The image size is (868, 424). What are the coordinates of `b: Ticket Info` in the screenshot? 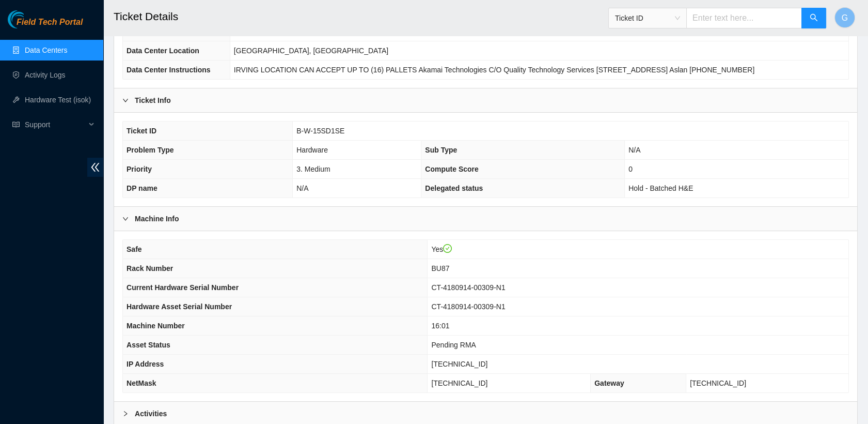 It's located at (153, 100).